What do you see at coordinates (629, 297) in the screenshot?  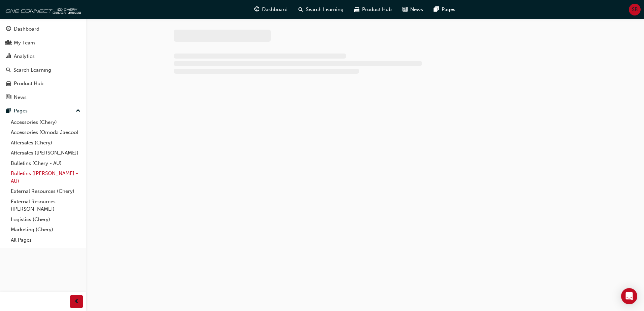 I see `div: Open Intercom Messenger` at bounding box center [629, 297].